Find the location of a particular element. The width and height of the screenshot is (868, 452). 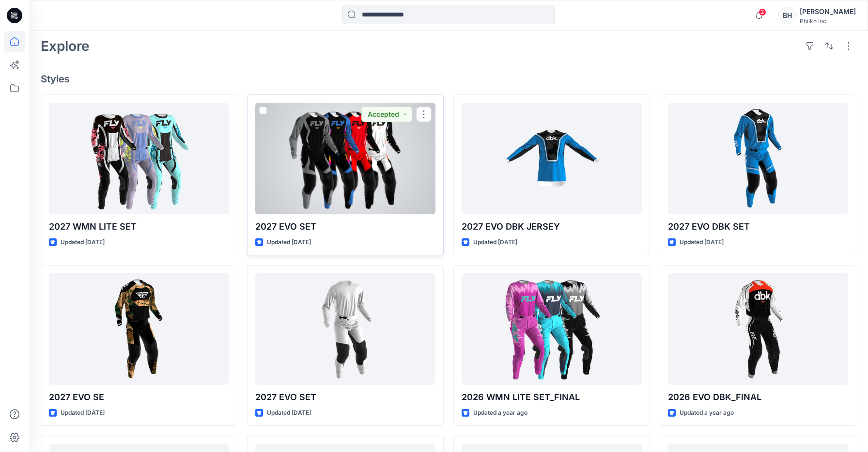

p: 2026 WMN LITE SET_FINAL is located at coordinates (552, 397).